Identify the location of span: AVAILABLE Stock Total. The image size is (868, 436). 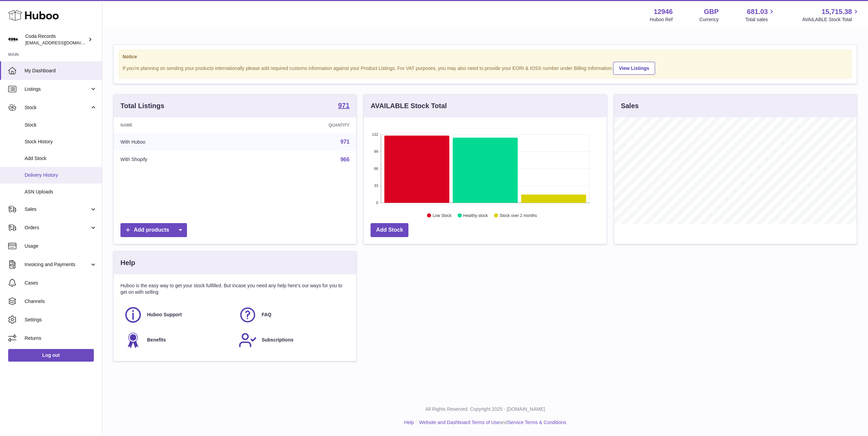
(831, 20).